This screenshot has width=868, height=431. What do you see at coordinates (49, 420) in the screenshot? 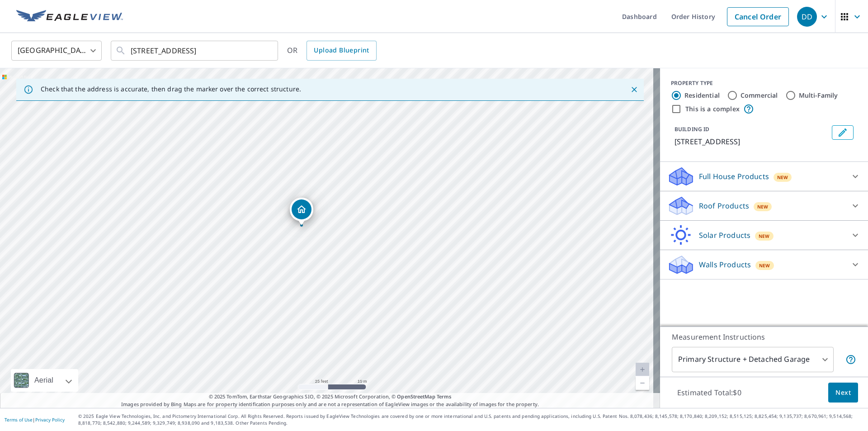
I see `a: Privacy Policy` at bounding box center [49, 420].